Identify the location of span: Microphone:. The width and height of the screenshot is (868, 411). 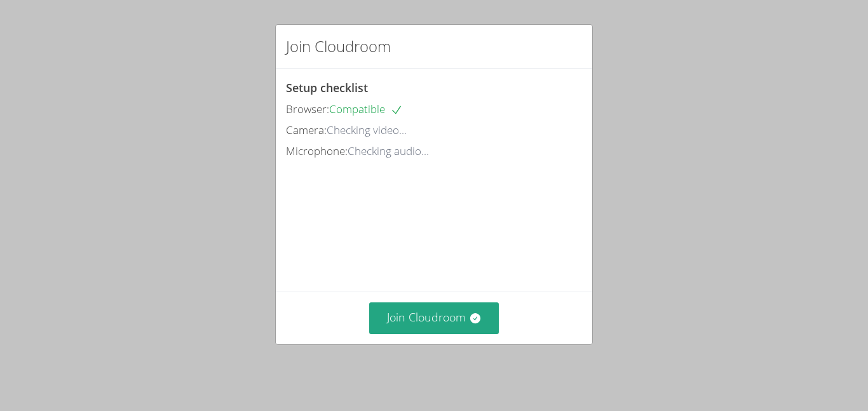
(317, 150).